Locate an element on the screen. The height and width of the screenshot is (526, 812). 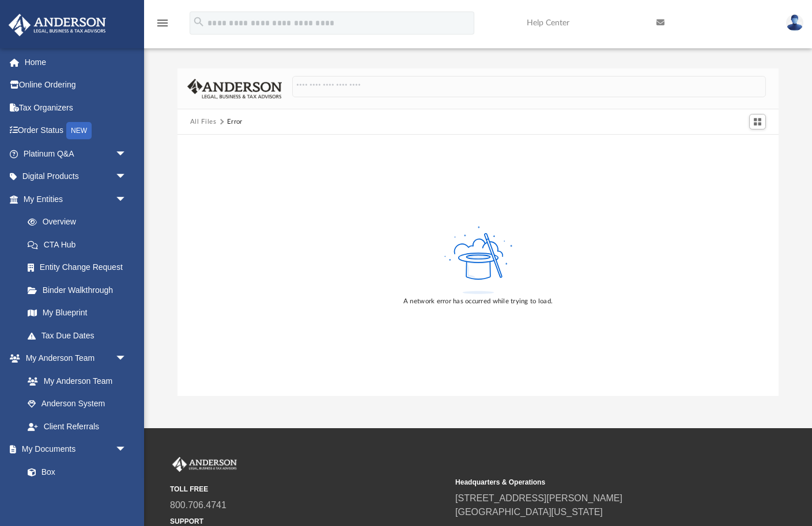
a: Tax Organizers is located at coordinates (76, 108).